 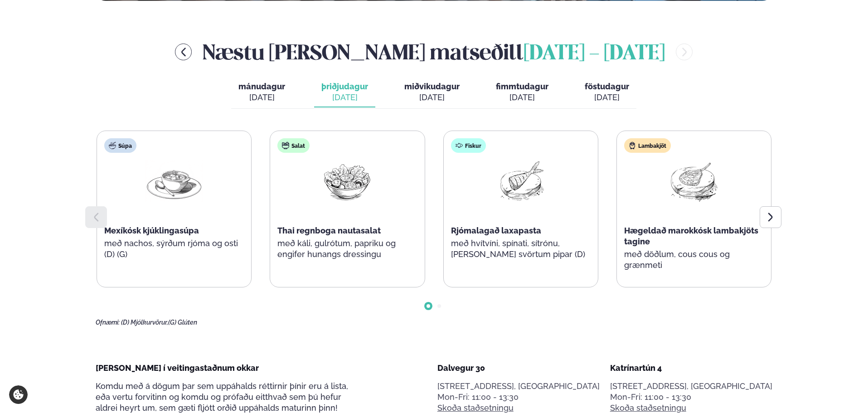 What do you see at coordinates (607, 86) in the screenshot?
I see `span: föstudagur` at bounding box center [607, 86].